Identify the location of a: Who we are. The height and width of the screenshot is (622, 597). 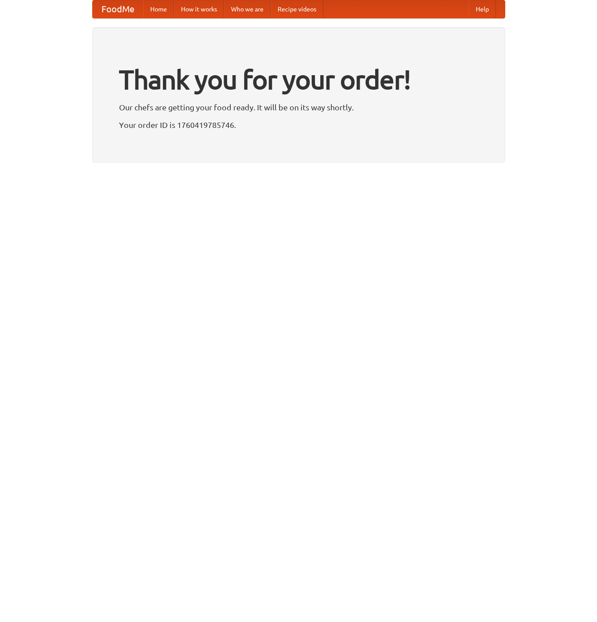
(247, 9).